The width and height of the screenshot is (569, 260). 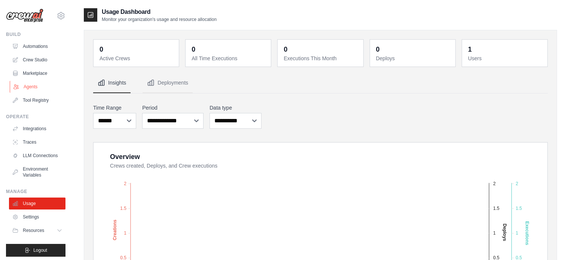 What do you see at coordinates (25, 16) in the screenshot?
I see `img: Logo` at bounding box center [25, 16].